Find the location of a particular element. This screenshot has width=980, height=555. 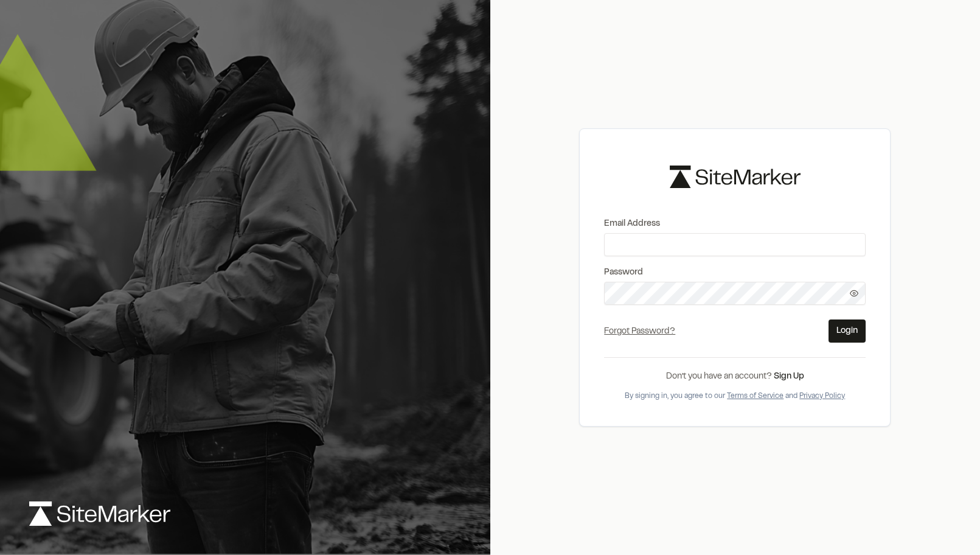

label: Password is located at coordinates (735, 272).